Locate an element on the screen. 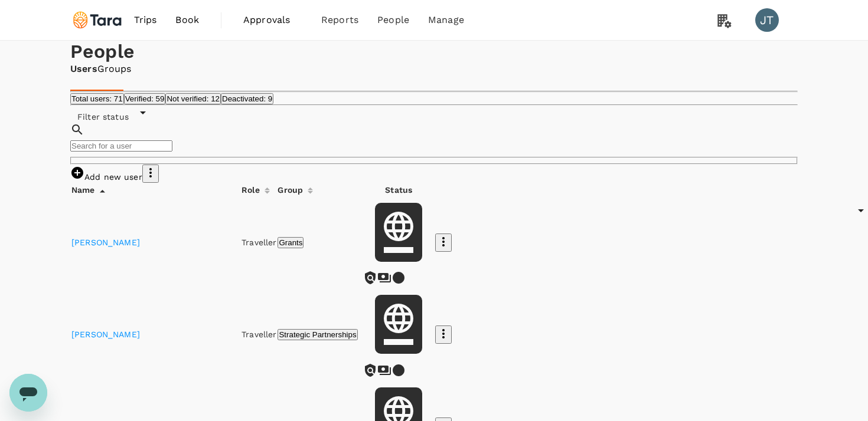  div: Name is located at coordinates (81, 188).